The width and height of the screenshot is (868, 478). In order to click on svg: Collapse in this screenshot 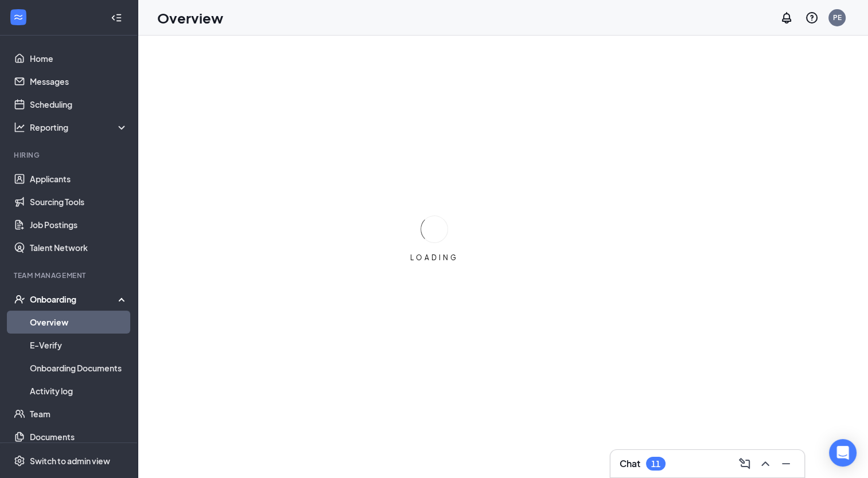, I will do `click(116, 18)`.